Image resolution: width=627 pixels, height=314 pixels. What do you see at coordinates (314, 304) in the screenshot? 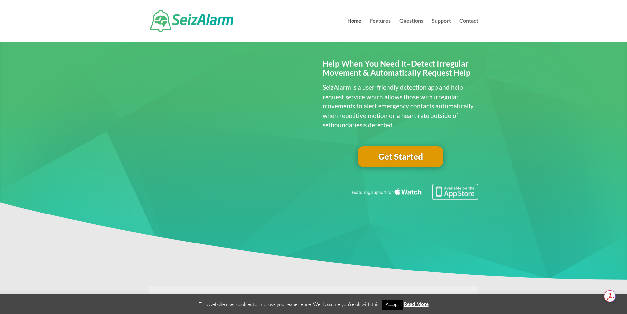
I see `span: This website uses cookies to improve your experience. We'll assume you're ok with this.` at bounding box center [314, 304].